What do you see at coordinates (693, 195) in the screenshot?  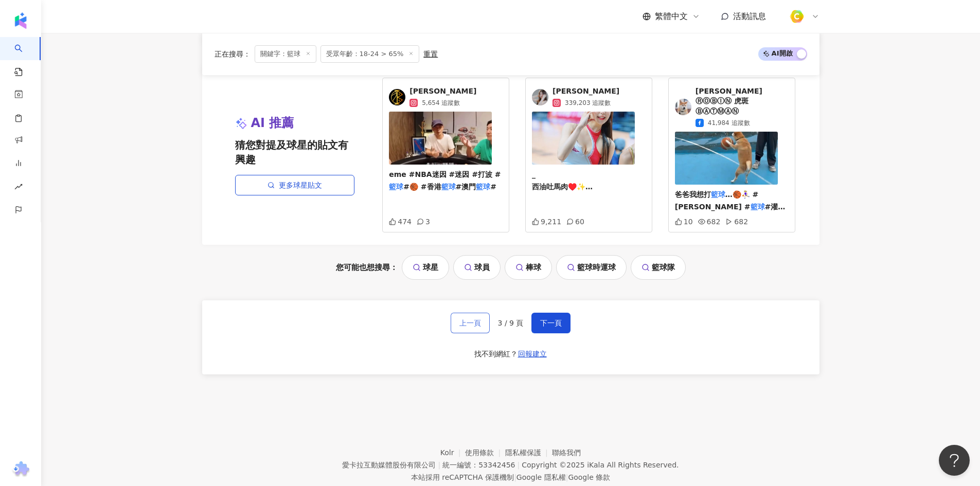 I see `span: 爸爸我想打` at bounding box center [693, 195].